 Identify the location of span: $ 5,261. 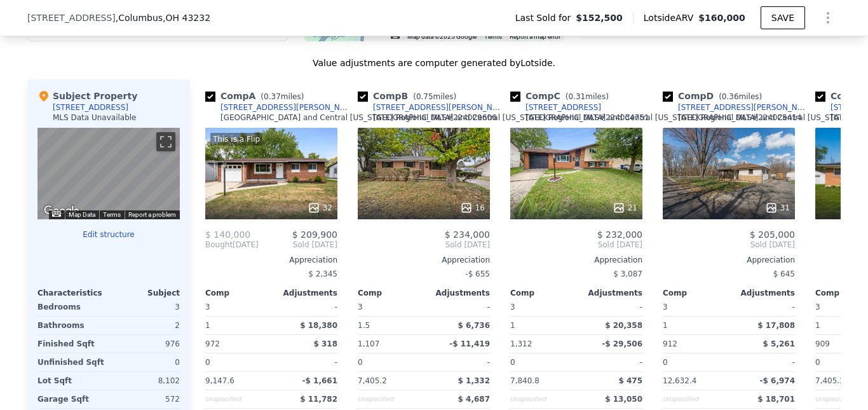
(780, 345).